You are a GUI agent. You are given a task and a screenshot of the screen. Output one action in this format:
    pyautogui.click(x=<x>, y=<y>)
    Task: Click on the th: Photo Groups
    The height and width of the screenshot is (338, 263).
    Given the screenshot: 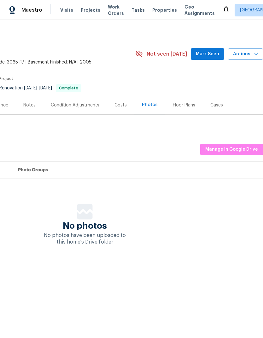 What is the action you would take?
    pyautogui.click(x=138, y=170)
    